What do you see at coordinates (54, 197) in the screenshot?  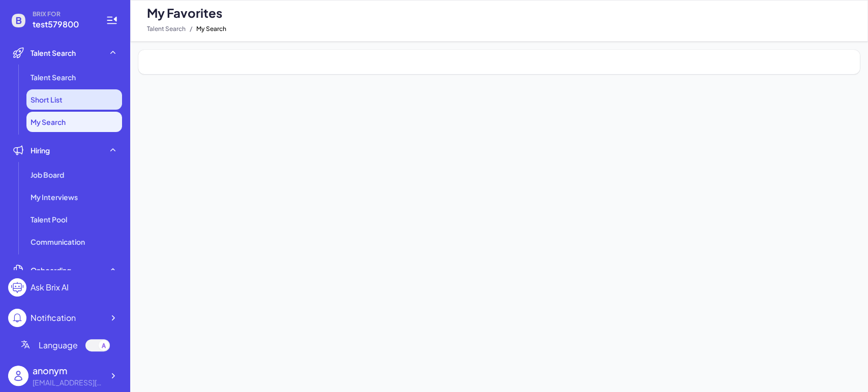 I see `span: My Interviews` at bounding box center [54, 197].